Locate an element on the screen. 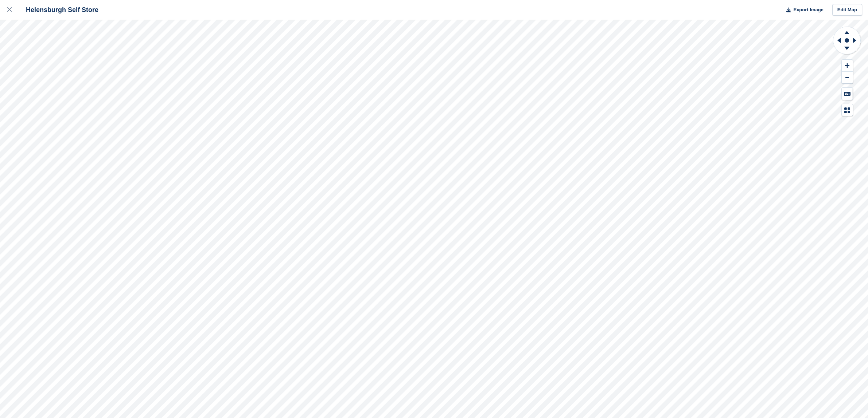 The width and height of the screenshot is (868, 418). button: Export Image is located at coordinates (802, 10).